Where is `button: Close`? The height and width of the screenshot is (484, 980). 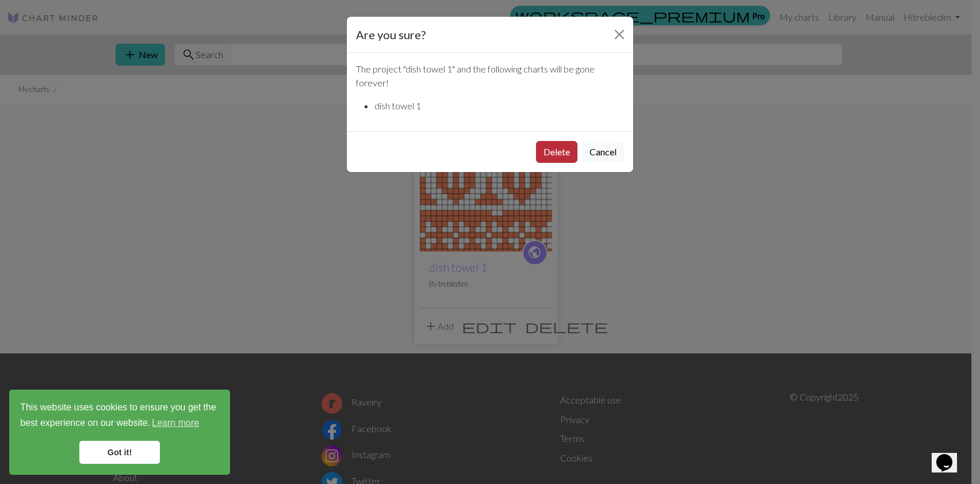
button: Close is located at coordinates (620, 34).